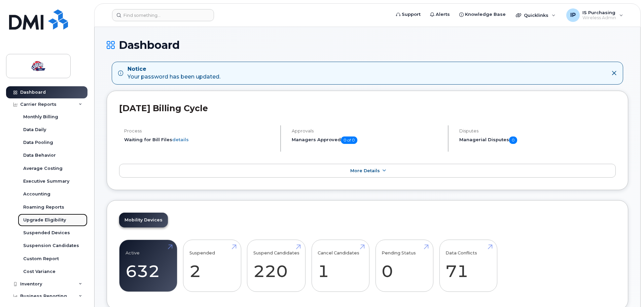 The height and width of the screenshot is (307, 644). I want to click on a: details, so click(180, 139).